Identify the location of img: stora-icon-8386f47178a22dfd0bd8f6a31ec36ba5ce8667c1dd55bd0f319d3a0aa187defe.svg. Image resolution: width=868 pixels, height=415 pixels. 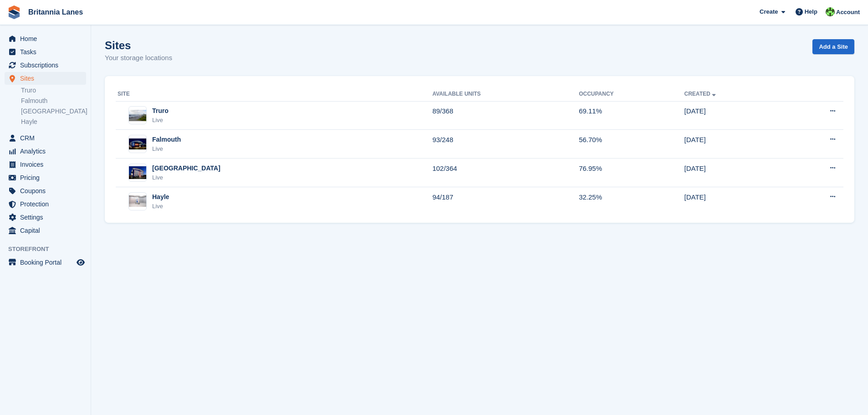
(14, 13).